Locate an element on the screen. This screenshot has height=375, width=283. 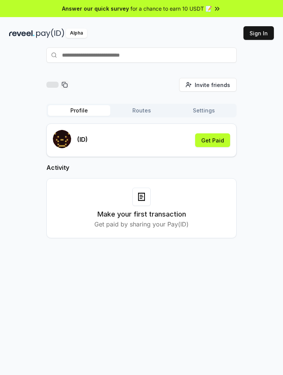
button: Sign In is located at coordinates (258, 33).